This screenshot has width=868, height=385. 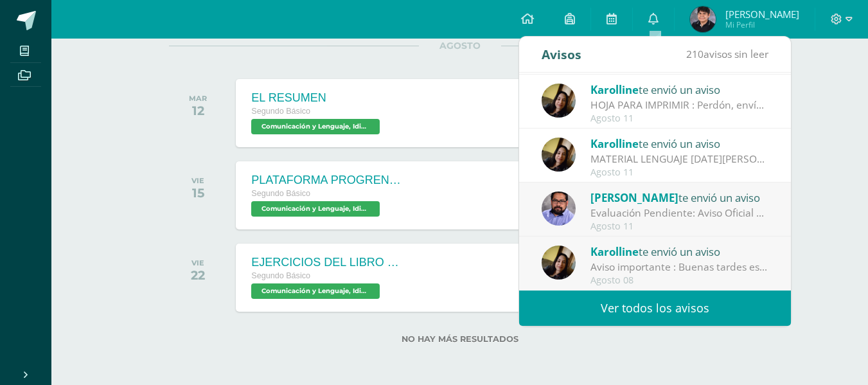 I want to click on label: No hay más resultados, so click(x=459, y=339).